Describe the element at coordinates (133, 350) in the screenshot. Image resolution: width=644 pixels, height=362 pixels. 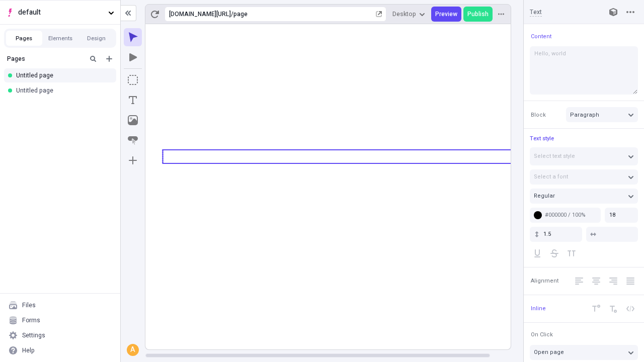
I see `div: A` at that location.